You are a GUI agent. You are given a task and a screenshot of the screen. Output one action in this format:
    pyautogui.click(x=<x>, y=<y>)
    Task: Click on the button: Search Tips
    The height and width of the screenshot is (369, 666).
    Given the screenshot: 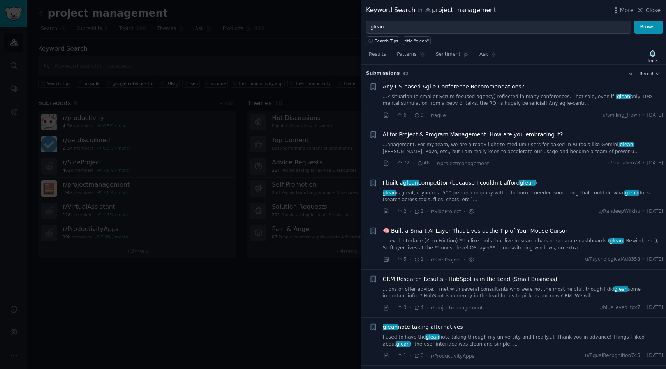 What is the action you would take?
    pyautogui.click(x=383, y=41)
    